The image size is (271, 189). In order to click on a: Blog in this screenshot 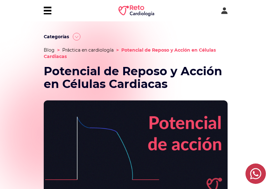, I will do `click(49, 50)`.